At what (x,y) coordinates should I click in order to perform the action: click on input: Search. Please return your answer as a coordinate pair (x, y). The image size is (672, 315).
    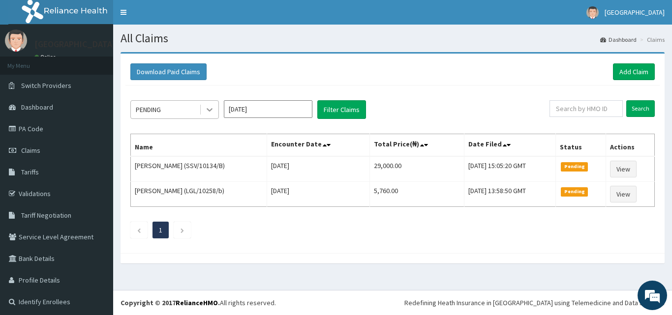
    Looking at the image, I should click on (641, 109).